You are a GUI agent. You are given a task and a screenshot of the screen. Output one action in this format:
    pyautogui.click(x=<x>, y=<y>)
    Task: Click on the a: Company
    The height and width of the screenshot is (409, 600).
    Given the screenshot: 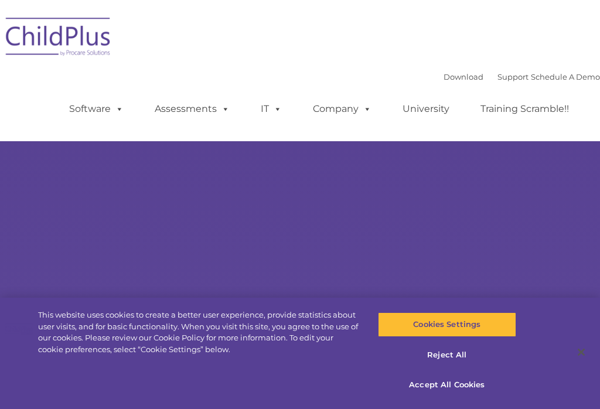 What is the action you would take?
    pyautogui.click(x=342, y=109)
    